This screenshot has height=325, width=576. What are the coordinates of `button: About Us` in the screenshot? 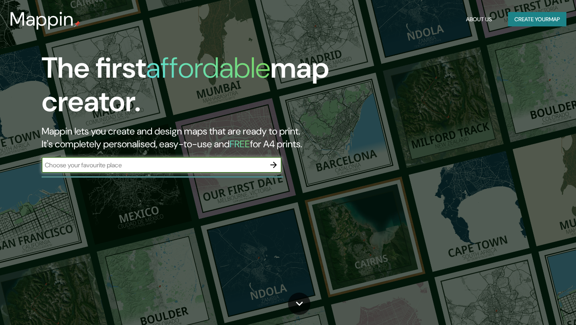 It's located at (478, 19).